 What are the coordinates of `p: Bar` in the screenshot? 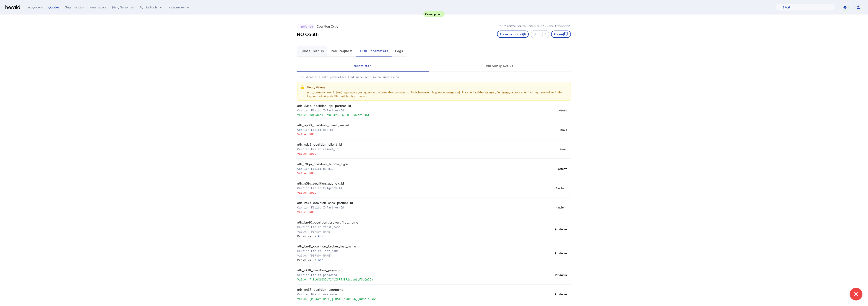 It's located at (410, 260).